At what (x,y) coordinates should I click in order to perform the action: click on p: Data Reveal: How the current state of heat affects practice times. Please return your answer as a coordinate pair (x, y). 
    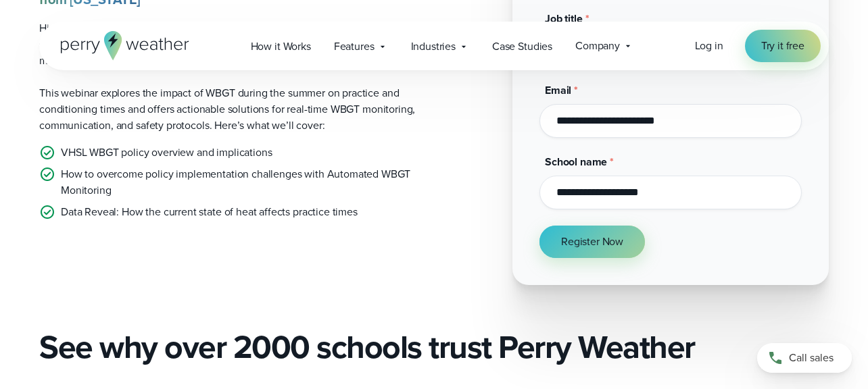
    Looking at the image, I should click on (209, 213).